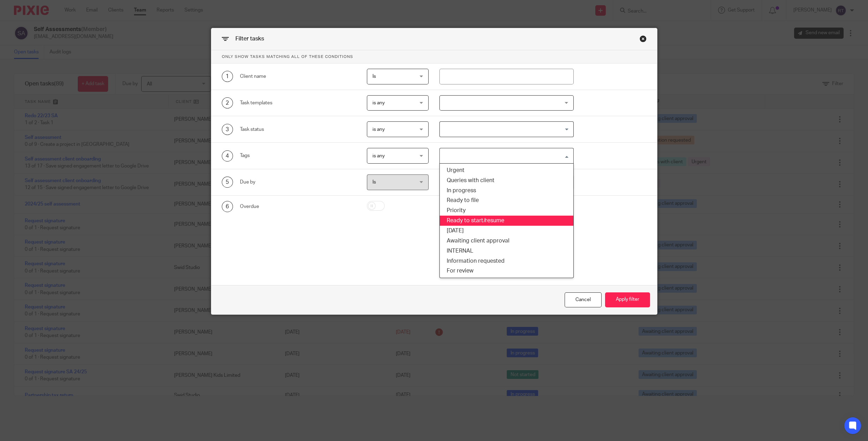 The image size is (868, 441). What do you see at coordinates (506, 241) in the screenshot?
I see `li: Awaiting client approval` at bounding box center [506, 241].